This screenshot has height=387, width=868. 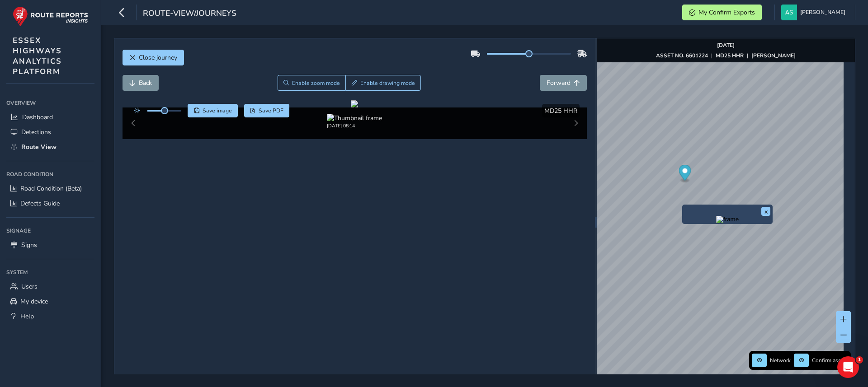 What do you see at coordinates (189, 14) in the screenshot?
I see `span: route-view/journeys` at bounding box center [189, 14].